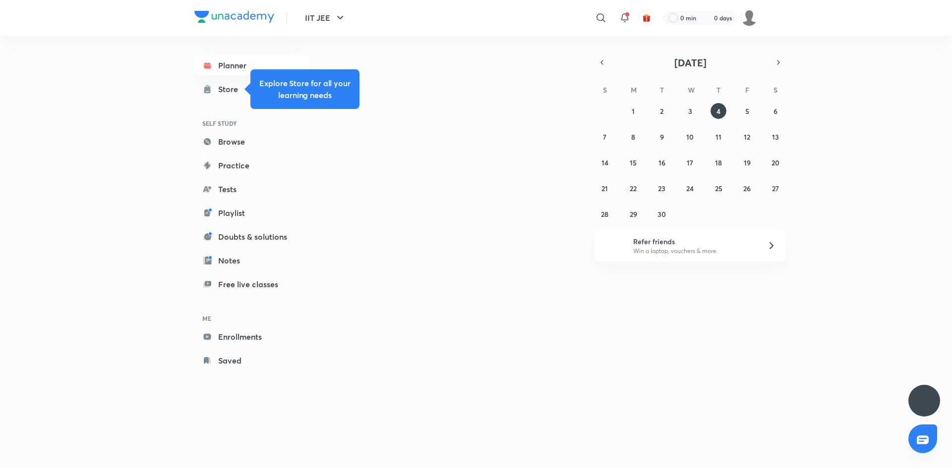 This screenshot has width=952, height=468. Describe the element at coordinates (633, 90) in the screenshot. I see `abbr: Monday` at that location.